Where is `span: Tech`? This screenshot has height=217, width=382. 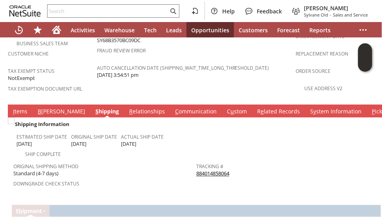 span: Tech is located at coordinates (151, 30).